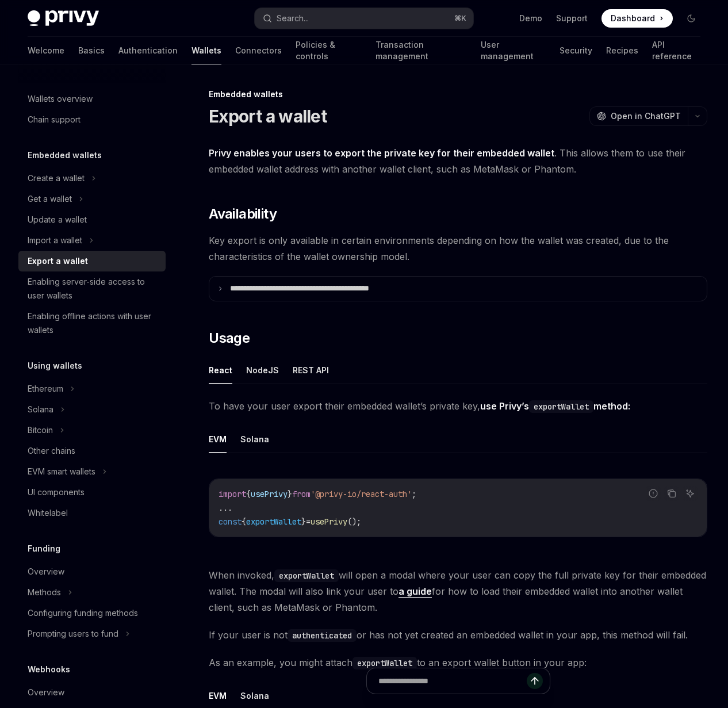  What do you see at coordinates (54, 120) in the screenshot?
I see `div: Chain support` at bounding box center [54, 120].